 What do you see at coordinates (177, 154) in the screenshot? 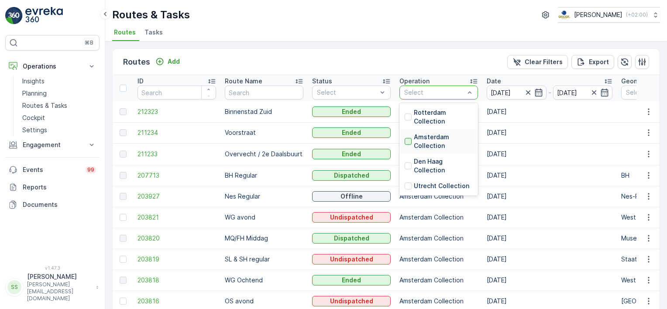
I see `span: 211233` at bounding box center [177, 154].